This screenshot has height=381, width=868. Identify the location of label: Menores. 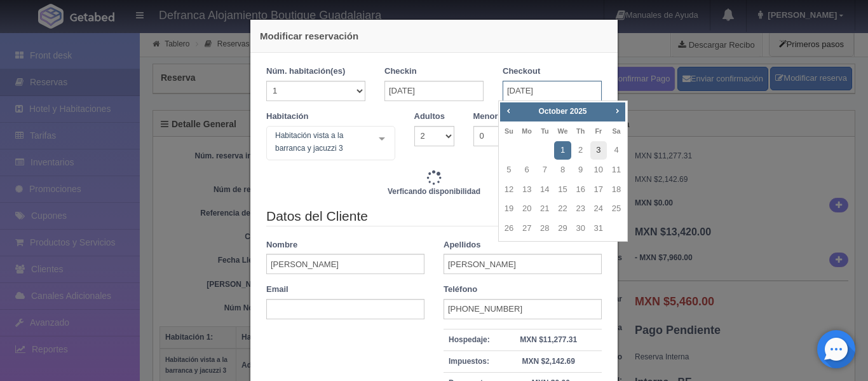
(490, 116).